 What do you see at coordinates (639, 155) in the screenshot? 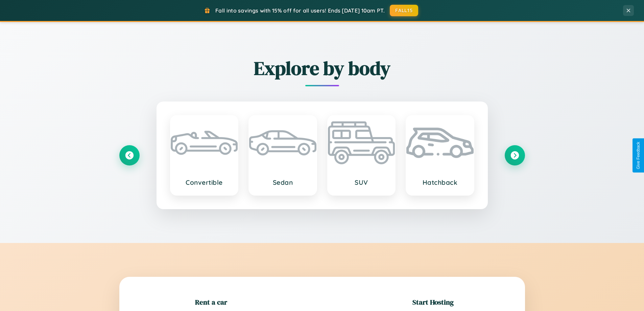
I see `div: Give Feedback` at bounding box center [639, 155].